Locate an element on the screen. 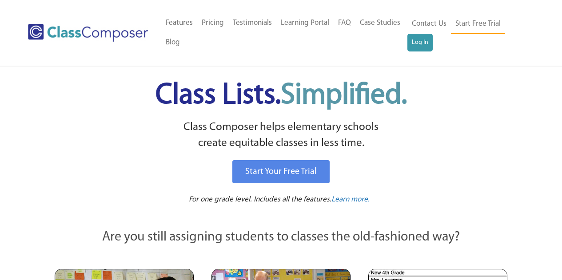  a: Blog is located at coordinates (173, 43).